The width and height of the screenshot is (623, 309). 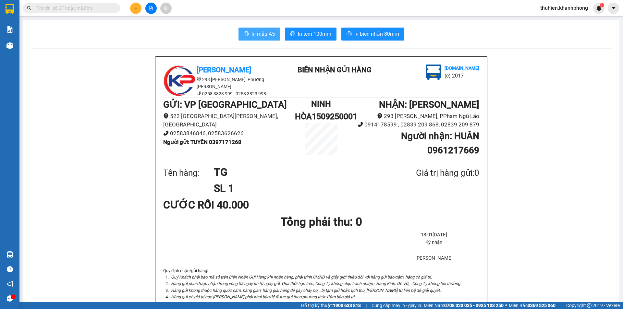 I want to click on div: CƯỚC RỒI 40.000, so click(x=215, y=205).